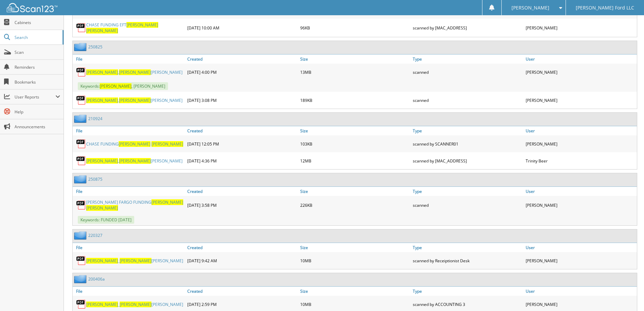 The height and width of the screenshot is (311, 644). What do you see at coordinates (354, 72) in the screenshot?
I see `div: 13MB` at bounding box center [354, 72].